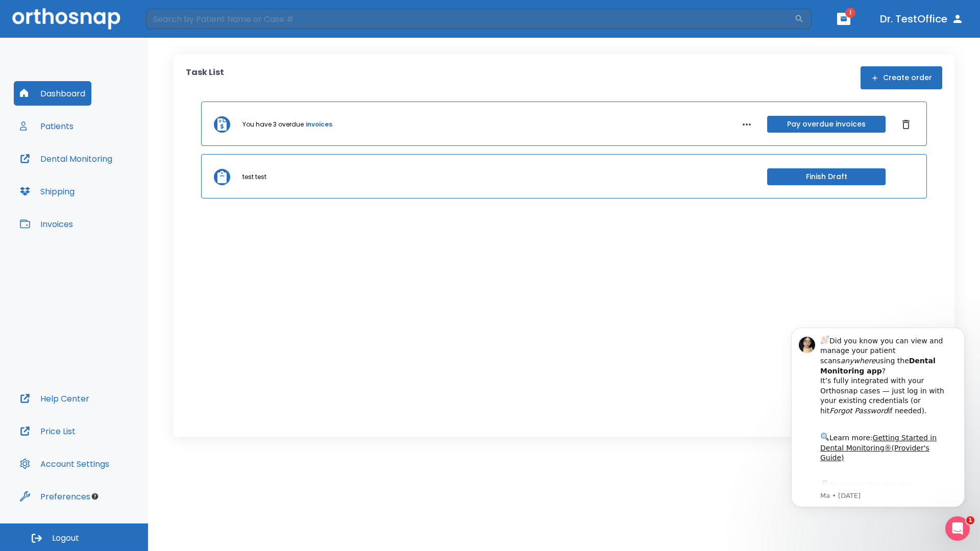 Image resolution: width=980 pixels, height=551 pixels. What do you see at coordinates (64, 464) in the screenshot?
I see `a: Account Settings` at bounding box center [64, 464].